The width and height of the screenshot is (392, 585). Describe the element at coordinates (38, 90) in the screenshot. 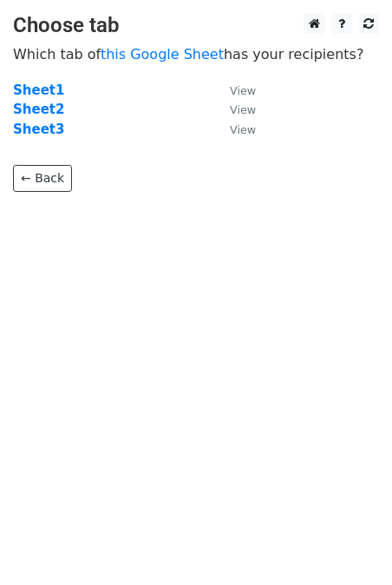

I see `a: Sheet1` at that location.